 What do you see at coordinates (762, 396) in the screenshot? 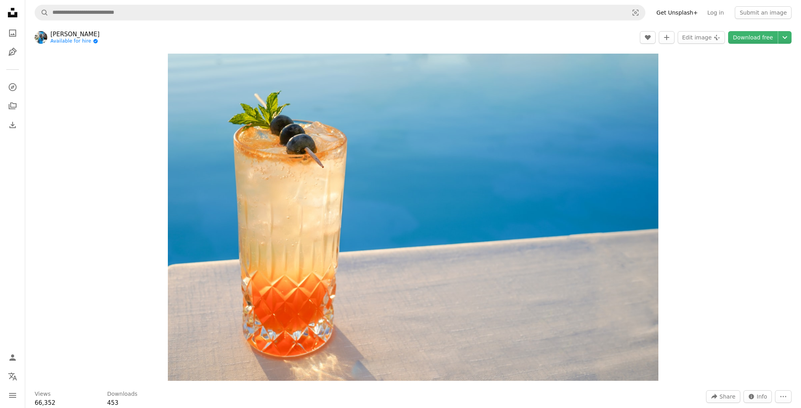
I see `span: Info` at bounding box center [762, 396].